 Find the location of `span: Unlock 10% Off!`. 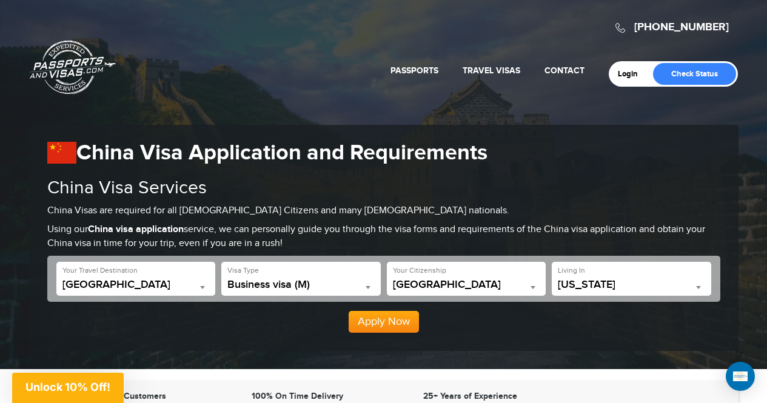

span: Unlock 10% Off! is located at coordinates (68, 387).